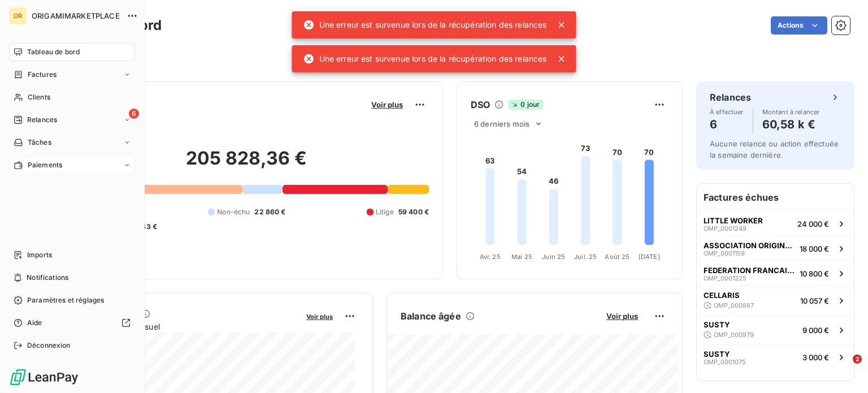 The image size is (868, 393). Describe the element at coordinates (775, 273) in the screenshot. I see `button: FEDERATION FRANCAISE DE TENNISOMP_000122510 800 €` at that location.